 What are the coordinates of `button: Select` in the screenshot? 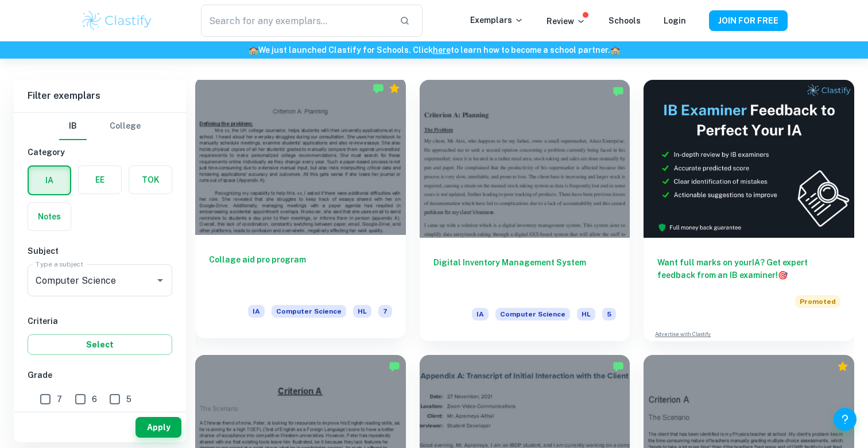 It's located at (100, 344).